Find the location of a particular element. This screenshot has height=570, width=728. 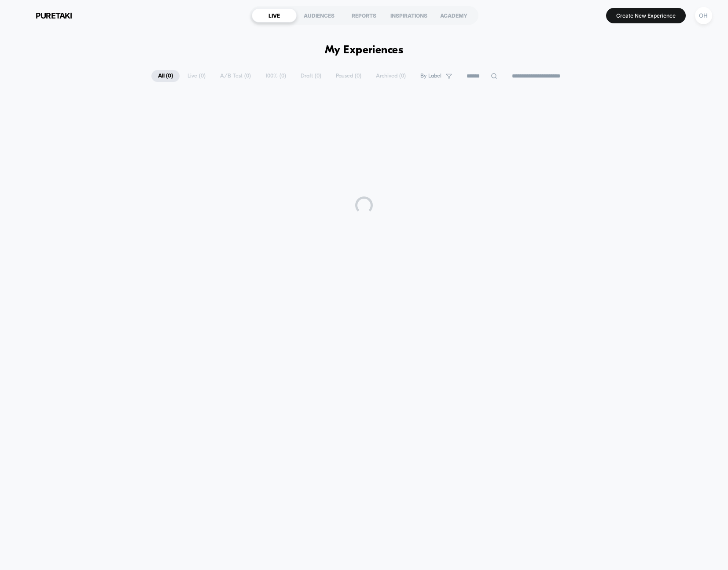

span: All ( 0 ) is located at coordinates (165, 76).